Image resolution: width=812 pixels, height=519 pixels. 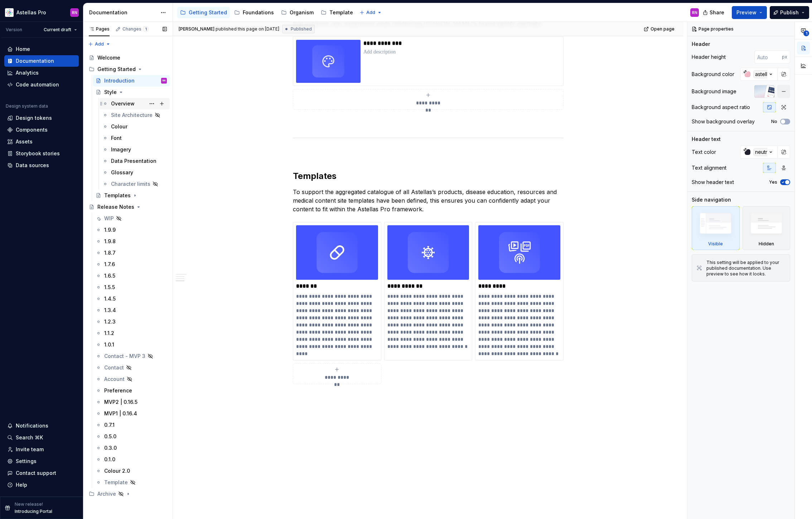 I want to click on a: Invite team, so click(x=41, y=449).